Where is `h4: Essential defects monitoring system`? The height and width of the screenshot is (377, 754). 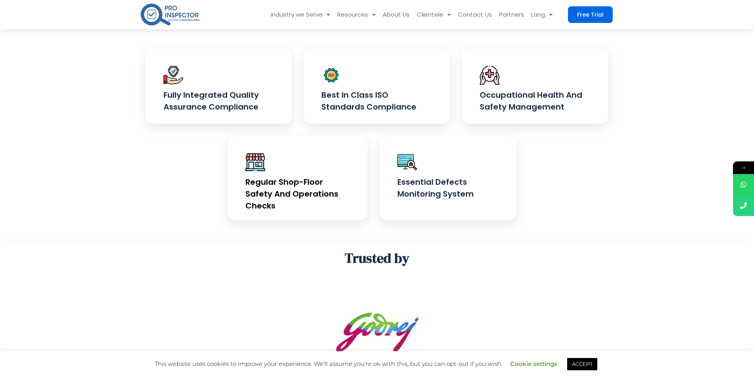 h4: Essential defects monitoring system is located at coordinates (448, 188).